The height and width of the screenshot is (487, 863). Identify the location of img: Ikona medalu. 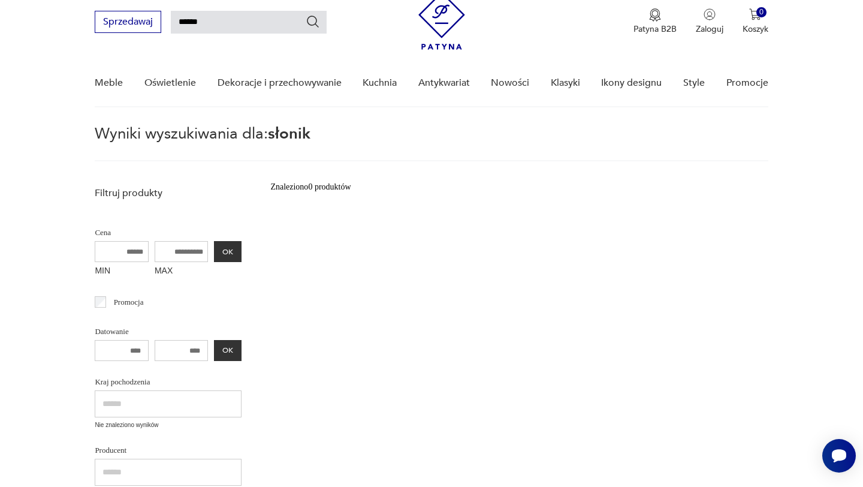
(655, 15).